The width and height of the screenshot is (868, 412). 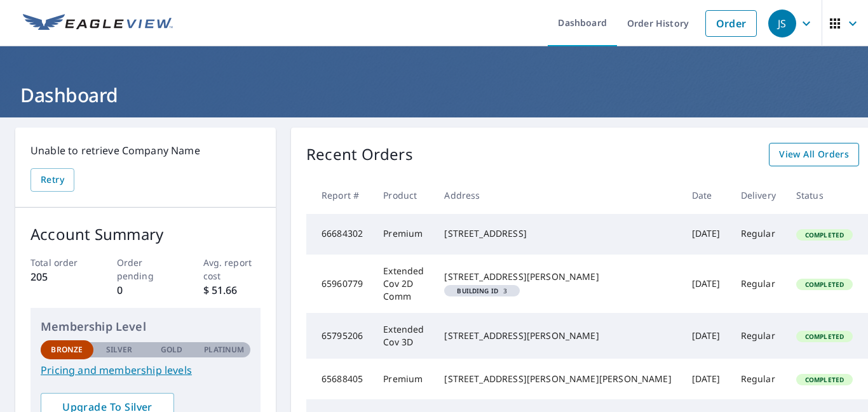 What do you see at coordinates (814, 154) in the screenshot?
I see `a: View All Orders` at bounding box center [814, 154].